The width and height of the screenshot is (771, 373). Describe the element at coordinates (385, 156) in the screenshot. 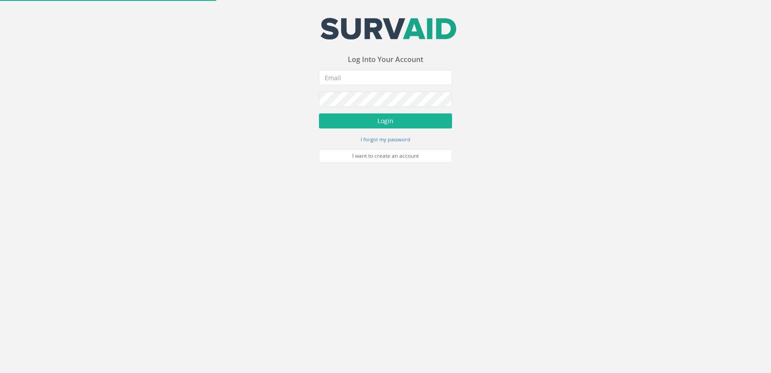

I see `a: I want to create an account` at that location.